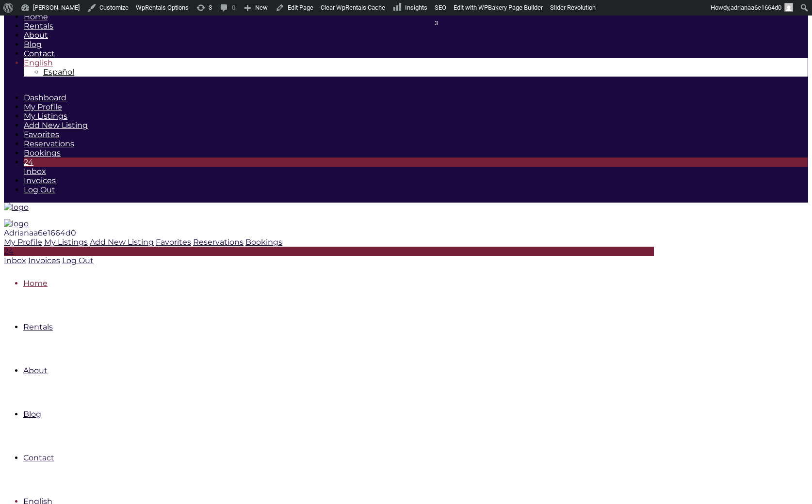 This screenshot has width=812, height=504. I want to click on span: Adrianaa6e1664d0, so click(40, 233).